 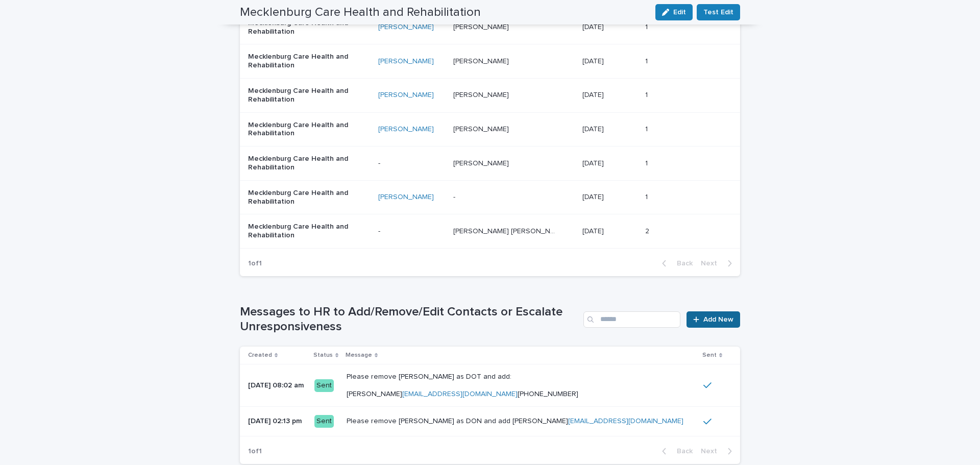 What do you see at coordinates (361, 12) in the screenshot?
I see `h2: Mecklenburg Care Health and Rehabilitation` at bounding box center [361, 12].